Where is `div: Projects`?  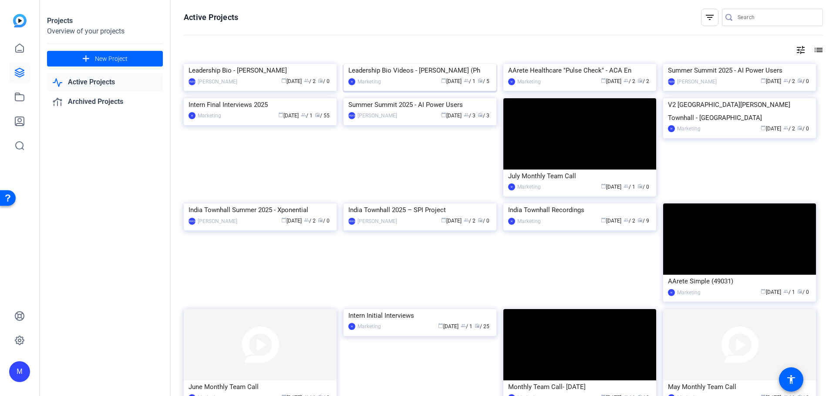 div: Projects is located at coordinates (105, 21).